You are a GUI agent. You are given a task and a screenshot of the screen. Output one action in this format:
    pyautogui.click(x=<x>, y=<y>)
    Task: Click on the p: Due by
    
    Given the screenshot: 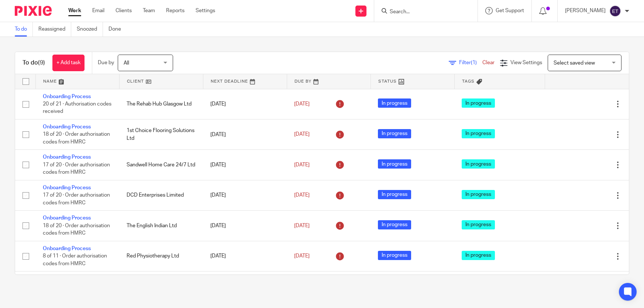 What is the action you would take?
    pyautogui.click(x=106, y=63)
    